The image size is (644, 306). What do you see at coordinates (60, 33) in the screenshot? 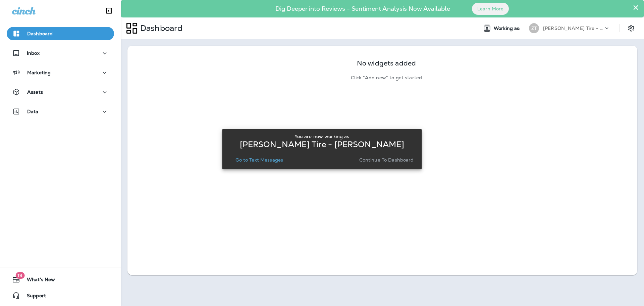
I see `button: Dashboard` at bounding box center [60, 33].